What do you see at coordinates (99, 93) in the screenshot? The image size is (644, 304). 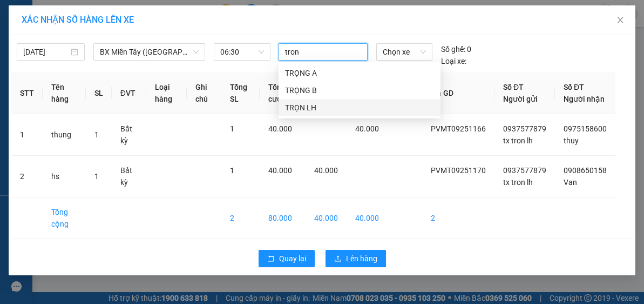 I see `th: SL` at bounding box center [99, 93].